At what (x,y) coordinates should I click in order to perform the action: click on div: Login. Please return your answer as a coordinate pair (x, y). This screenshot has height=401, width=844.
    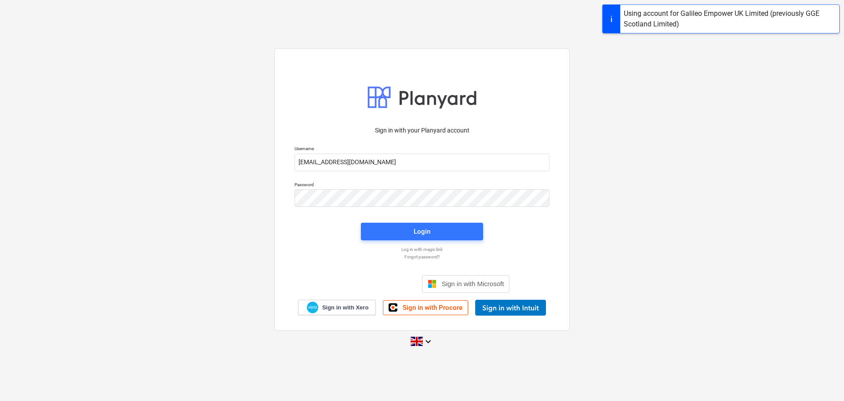
    Looking at the image, I should click on (422, 231).